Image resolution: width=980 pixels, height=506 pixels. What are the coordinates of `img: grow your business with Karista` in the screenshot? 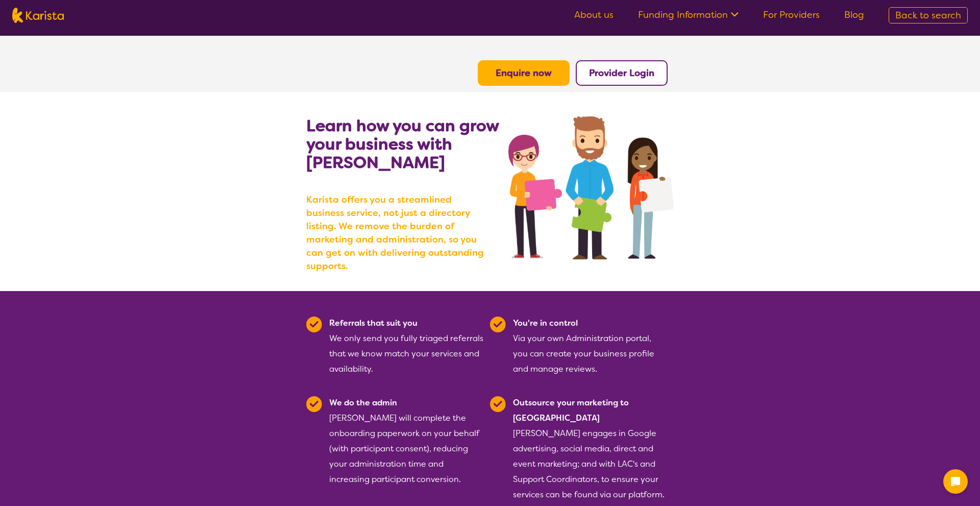 It's located at (592, 188).